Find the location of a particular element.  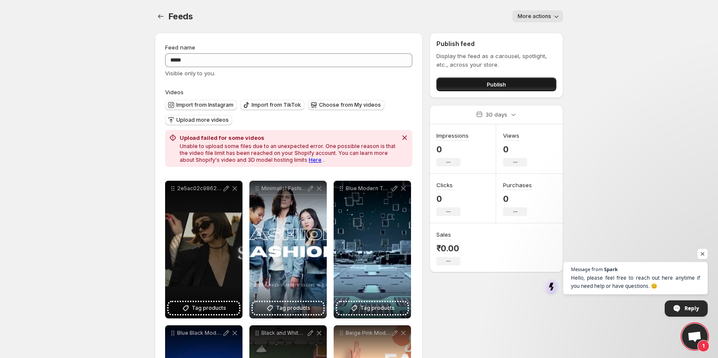

span: Publish is located at coordinates (496, 84).